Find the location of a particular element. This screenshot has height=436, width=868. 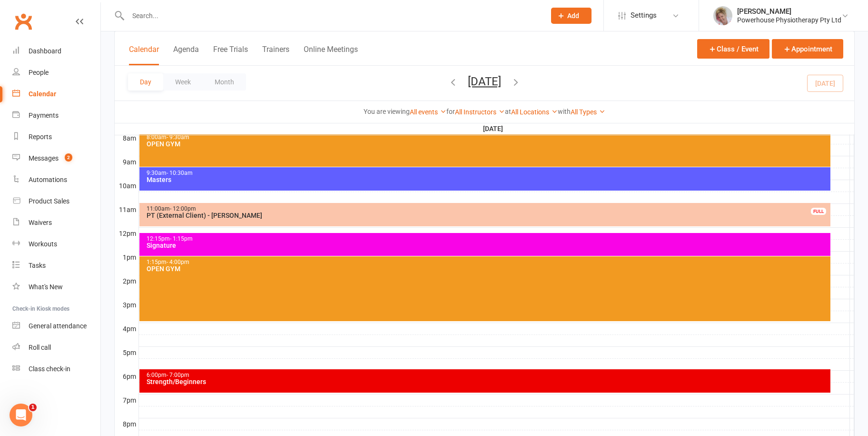

button: Trainers is located at coordinates (276, 55).